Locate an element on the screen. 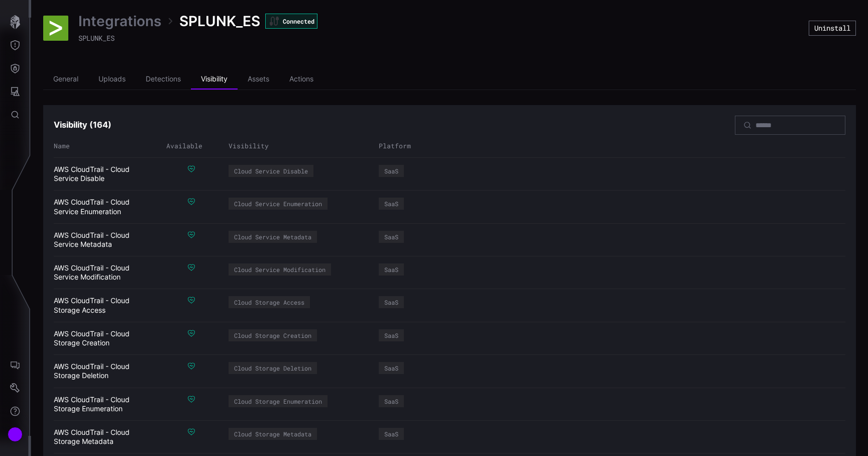 This screenshot has height=456, width=868. button: Uninstall is located at coordinates (832, 28).